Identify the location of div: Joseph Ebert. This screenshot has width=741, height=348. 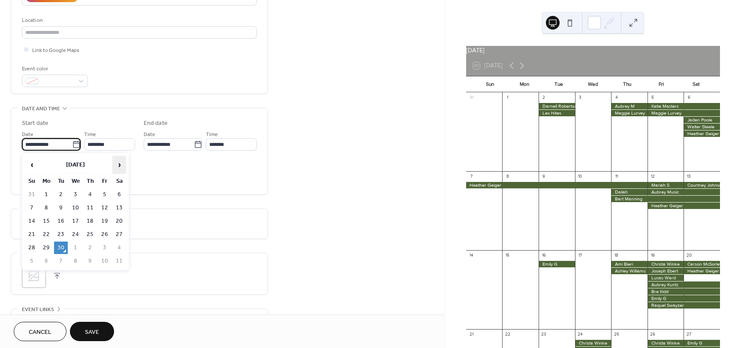
(665, 270).